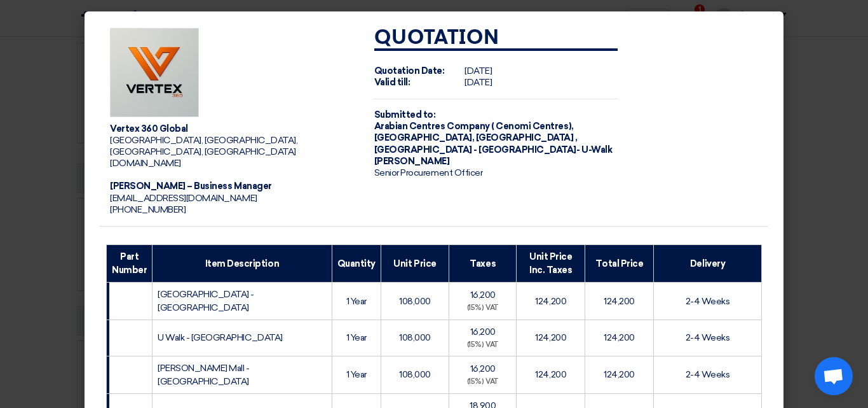 The image size is (868, 408). What do you see at coordinates (415, 263) in the screenshot?
I see `th: Unit Price` at bounding box center [415, 263].